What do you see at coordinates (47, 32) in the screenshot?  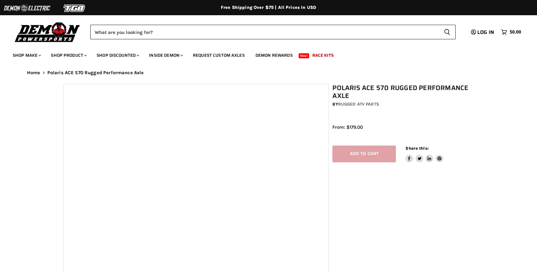 I see `img: Demon Powersports` at bounding box center [47, 32].